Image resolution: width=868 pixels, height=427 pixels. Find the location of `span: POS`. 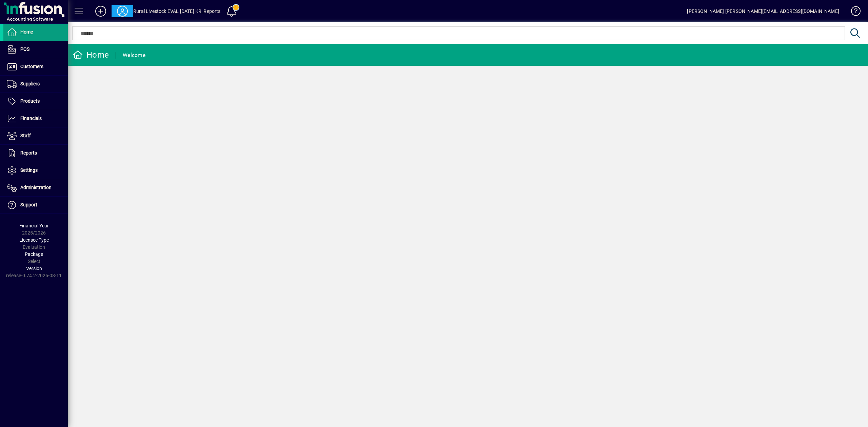

span: POS is located at coordinates (25, 50).